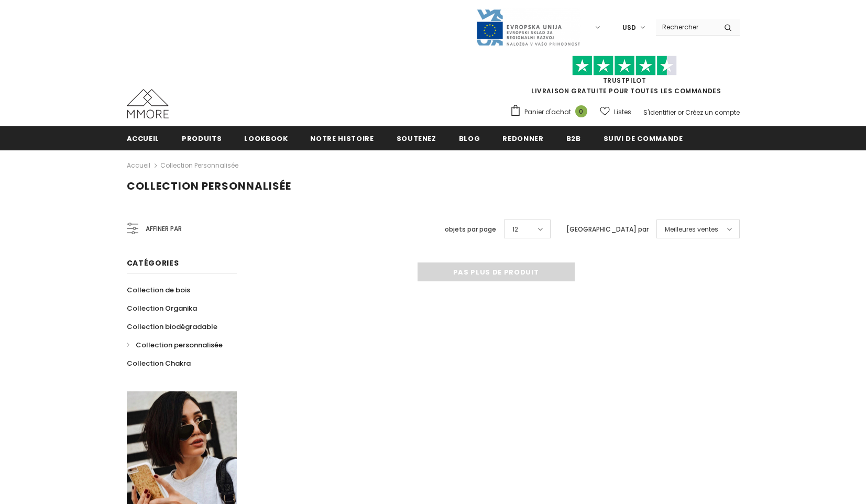 The height and width of the screenshot is (504, 866). Describe the element at coordinates (342, 138) in the screenshot. I see `span: Notre histoire` at that location.